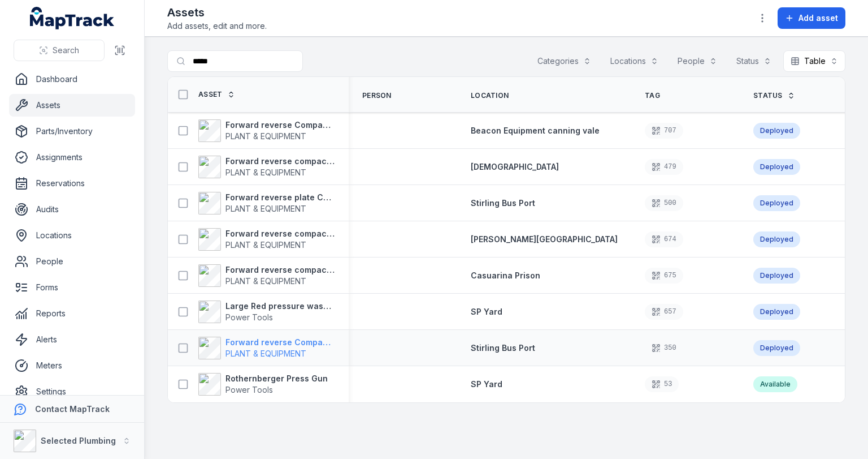 This screenshot has width=868, height=459. Describe the element at coordinates (78, 440) in the screenshot. I see `strong: Selected Plumbing` at that location.